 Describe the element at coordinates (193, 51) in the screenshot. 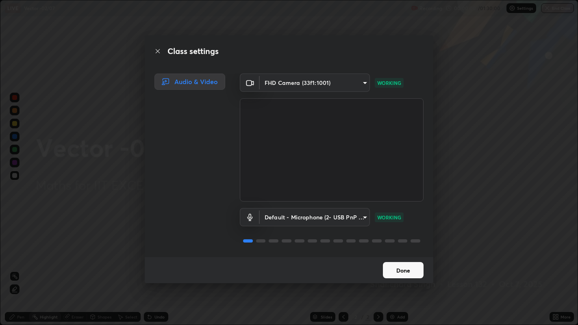

I see `h2: Class settings` at that location.